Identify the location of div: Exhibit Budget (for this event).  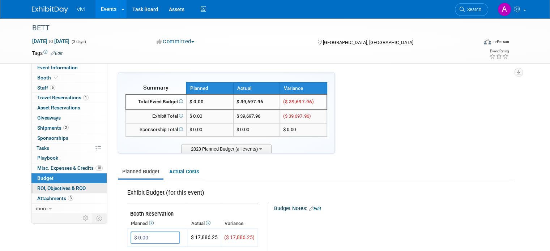
(191, 195).